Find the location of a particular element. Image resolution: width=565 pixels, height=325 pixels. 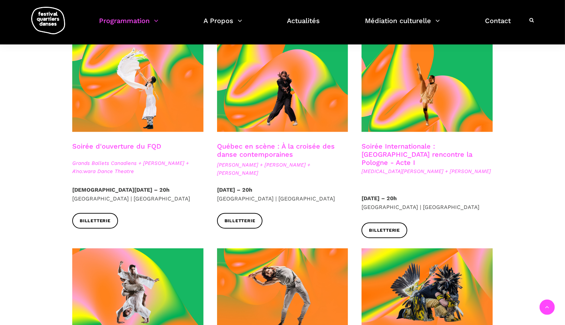

a: Contact is located at coordinates (498, 25).